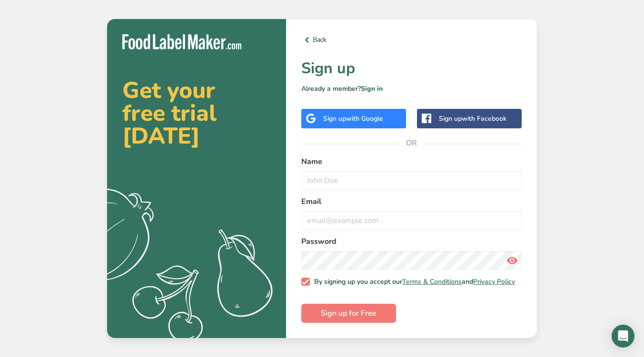 Image resolution: width=644 pixels, height=357 pixels. Describe the element at coordinates (372, 88) in the screenshot. I see `a: Sign in` at that location.